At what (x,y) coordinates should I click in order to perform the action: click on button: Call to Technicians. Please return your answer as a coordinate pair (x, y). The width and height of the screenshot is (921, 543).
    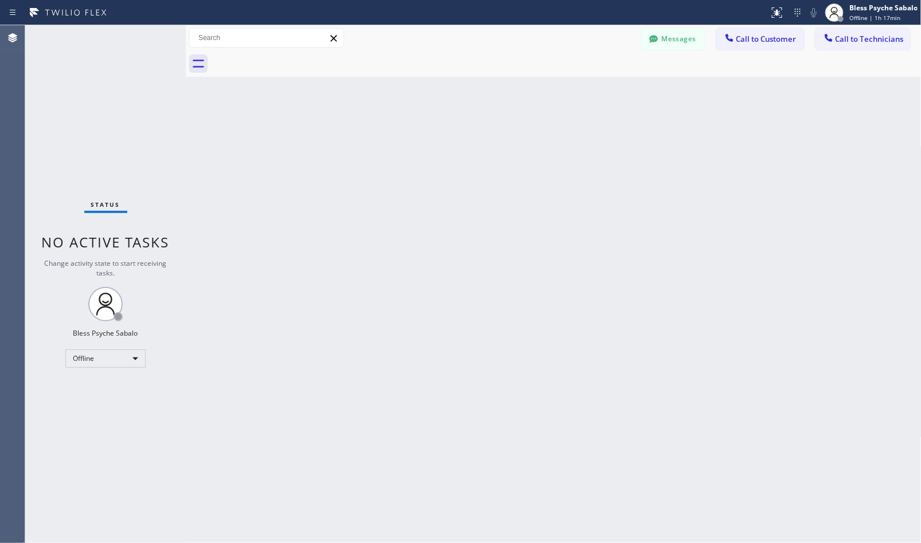
    Looking at the image, I should click on (862, 39).